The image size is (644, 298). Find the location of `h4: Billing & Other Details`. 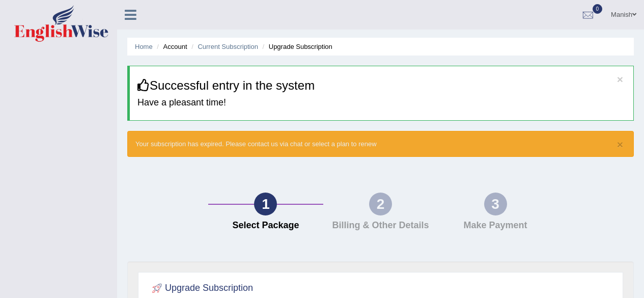

h4: Billing & Other Details is located at coordinates (381, 226).